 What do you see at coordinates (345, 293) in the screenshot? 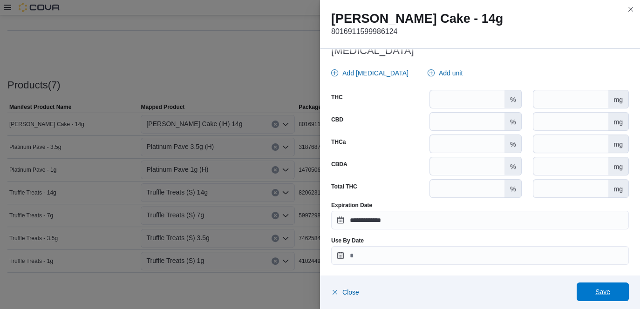
I see `button: Close` at bounding box center [345, 293].